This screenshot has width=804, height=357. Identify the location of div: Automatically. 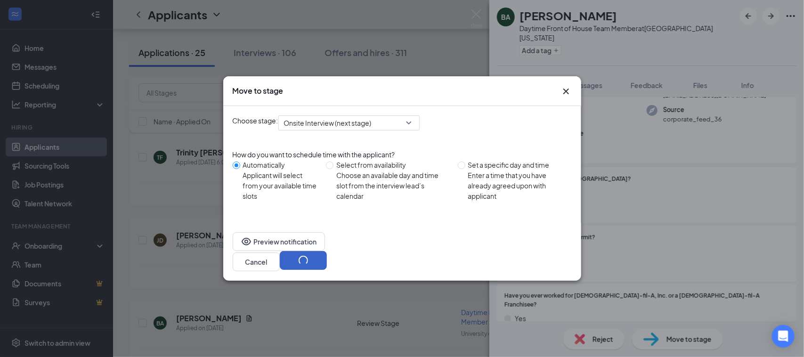
(281, 165).